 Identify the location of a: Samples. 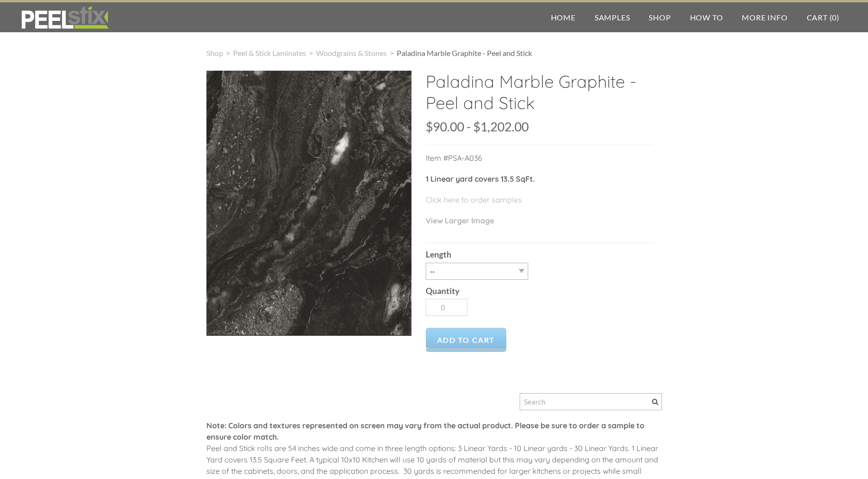
(612, 17).